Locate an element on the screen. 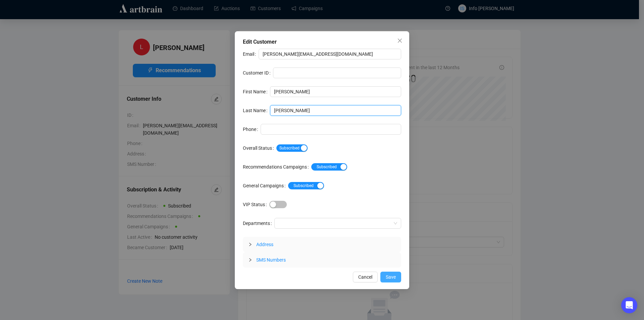 This screenshot has width=644, height=320. label: Overall Status is located at coordinates (259, 148).